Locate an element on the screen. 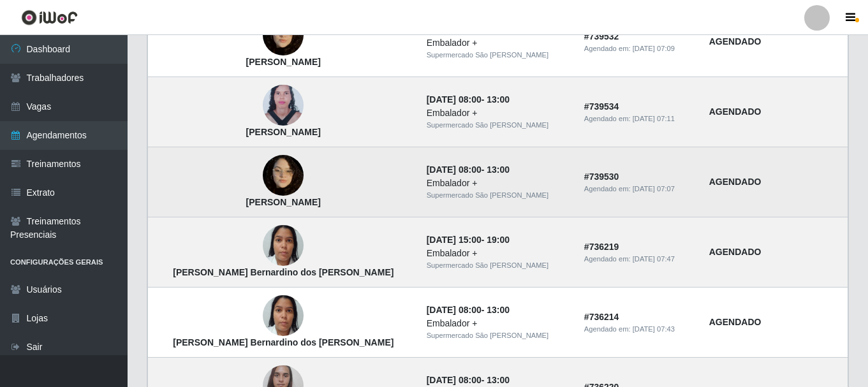  strong: # 736219 is located at coordinates (602, 247).